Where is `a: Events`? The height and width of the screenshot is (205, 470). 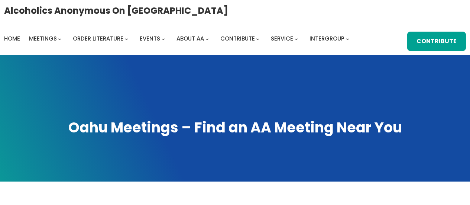
a: Events is located at coordinates (150, 39).